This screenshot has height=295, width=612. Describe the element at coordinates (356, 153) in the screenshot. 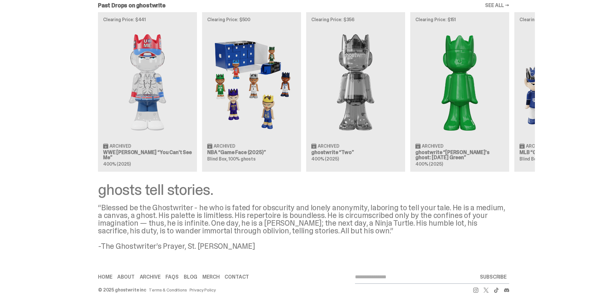

I see `h3: ghostwrite “Two”` at that location.